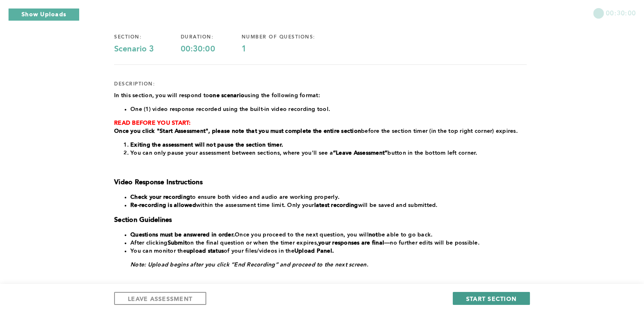  I want to click on li: You can only pause your assessment between sections, where you'll see a button in the bottom left..., so click(328, 154).